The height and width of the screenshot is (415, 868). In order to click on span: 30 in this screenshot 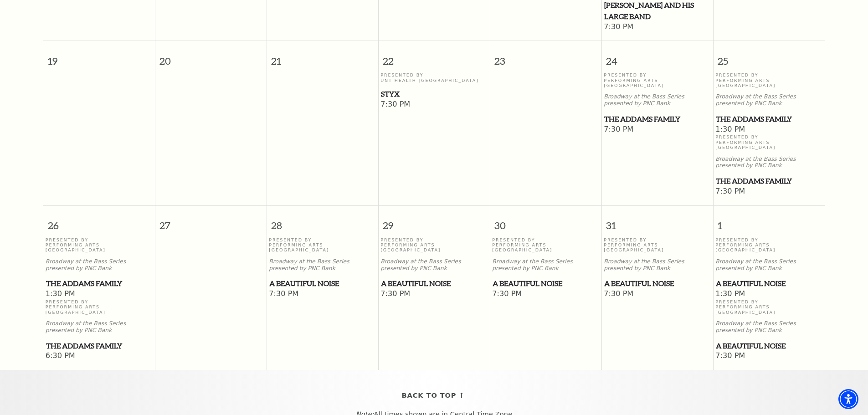, I will do `click(546, 222)`.